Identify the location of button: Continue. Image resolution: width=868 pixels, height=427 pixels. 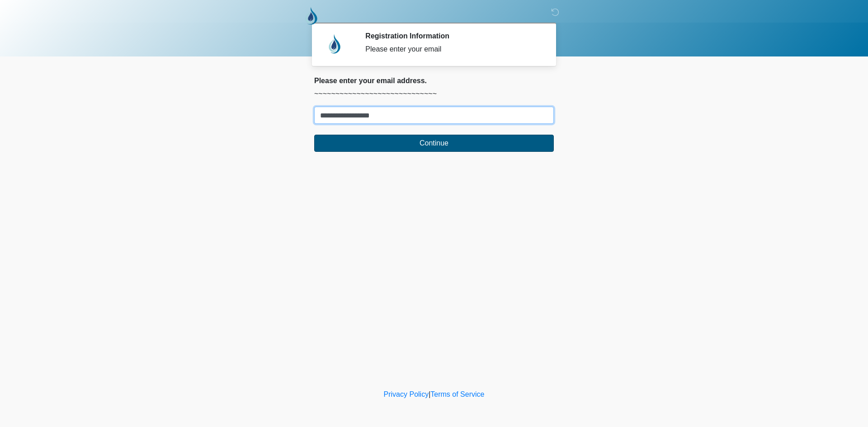
(434, 144).